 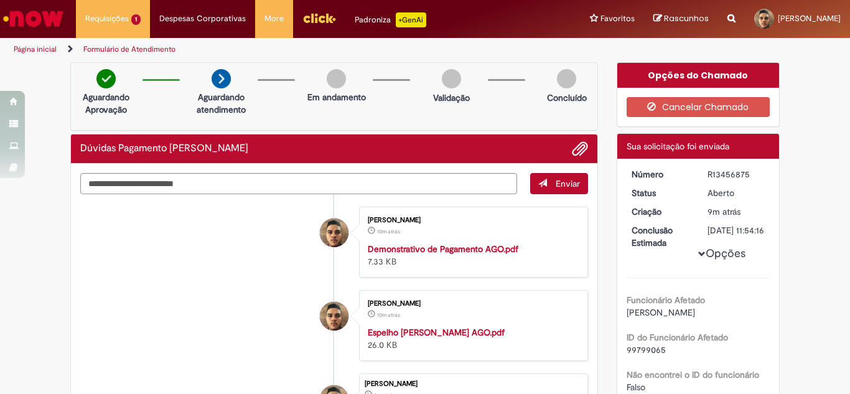 What do you see at coordinates (136, 19) in the screenshot?
I see `span: 1` at bounding box center [136, 19].